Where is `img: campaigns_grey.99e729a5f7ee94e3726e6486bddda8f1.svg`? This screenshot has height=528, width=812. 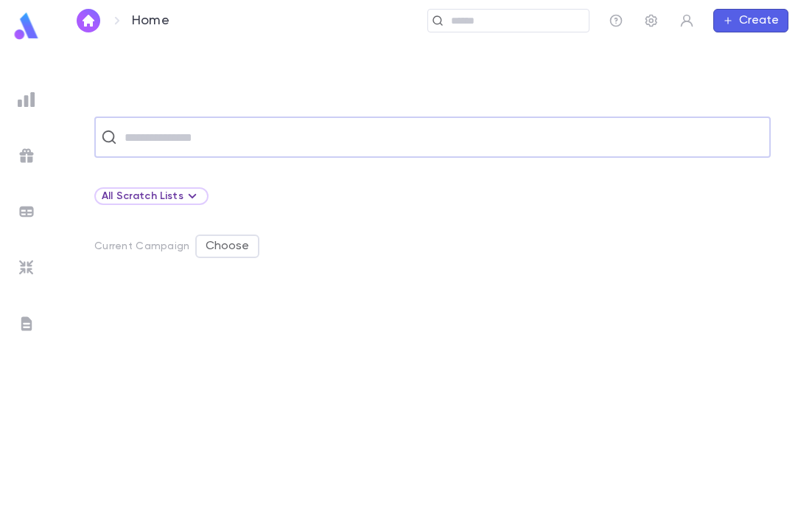
img: campaigns_grey.99e729a5f7ee94e3726e6486bddda8f1.svg is located at coordinates (27, 156).